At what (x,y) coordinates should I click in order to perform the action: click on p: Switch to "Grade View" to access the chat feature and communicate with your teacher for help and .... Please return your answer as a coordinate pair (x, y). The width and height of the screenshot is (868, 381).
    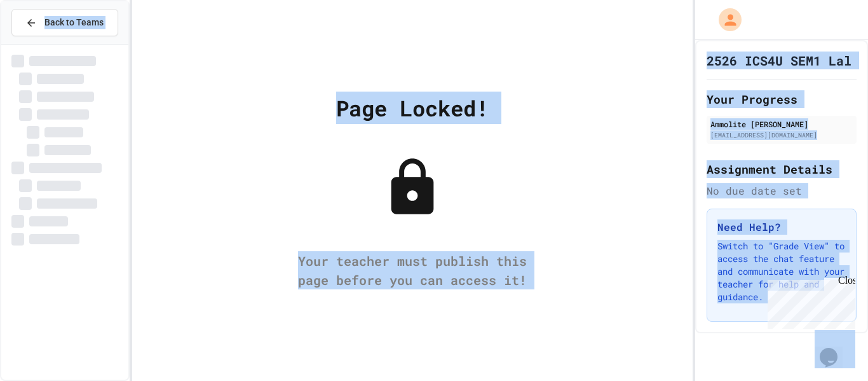
    Looking at the image, I should click on (782, 272).